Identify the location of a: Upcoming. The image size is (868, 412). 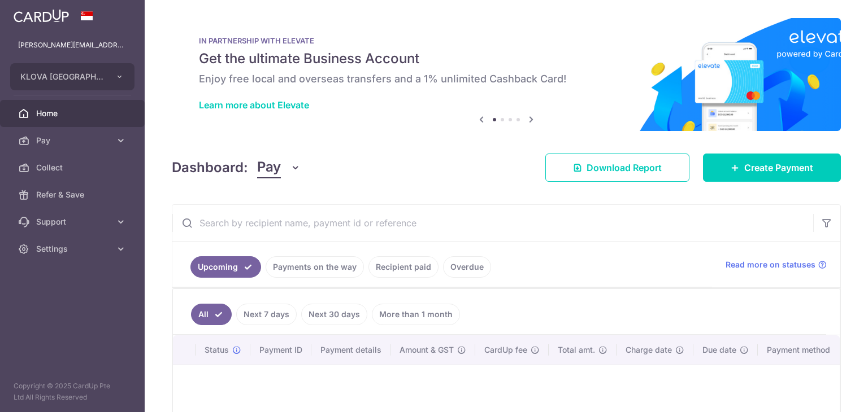
(225, 267).